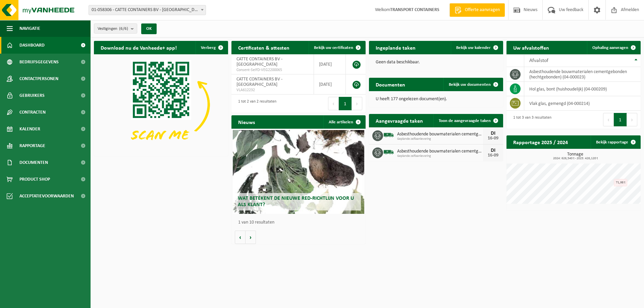 The width and height of the screenshot is (644, 308). What do you see at coordinates (390, 84) in the screenshot?
I see `h2: Documenten` at bounding box center [390, 84].